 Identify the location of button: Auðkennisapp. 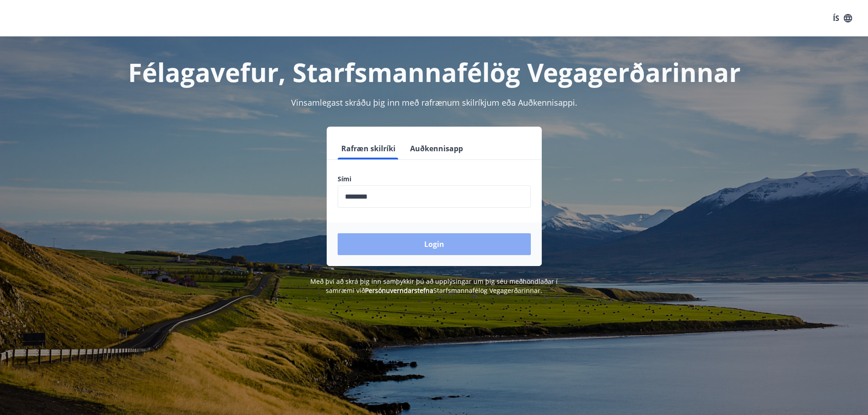
(437, 148).